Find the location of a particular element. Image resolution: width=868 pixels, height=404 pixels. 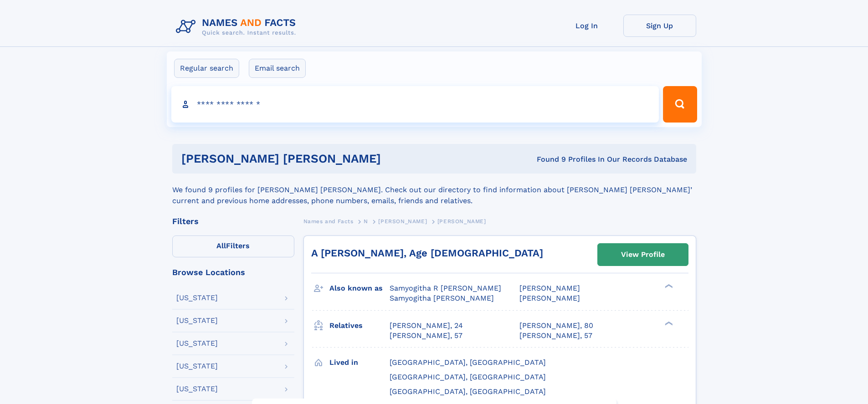

div: Found 9 Profiles In Our Records Database is located at coordinates (572, 160).